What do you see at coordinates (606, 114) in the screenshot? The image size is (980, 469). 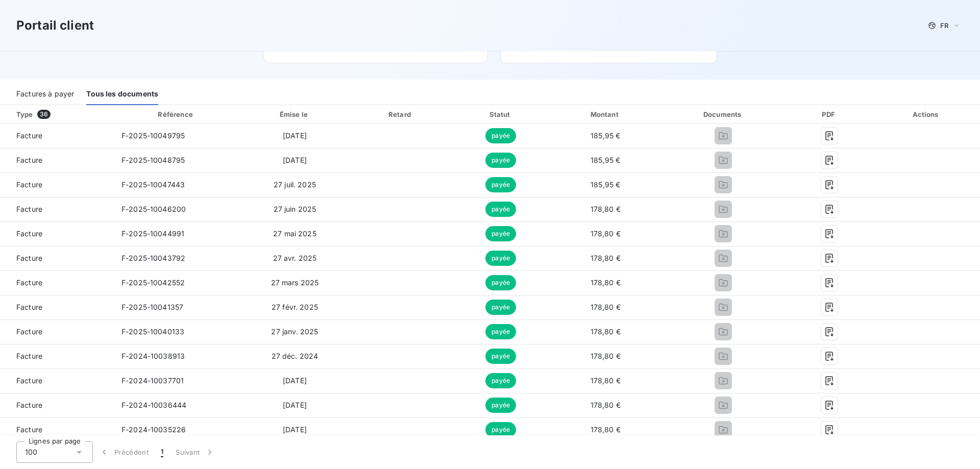 I see `div: Montant` at bounding box center [606, 114].